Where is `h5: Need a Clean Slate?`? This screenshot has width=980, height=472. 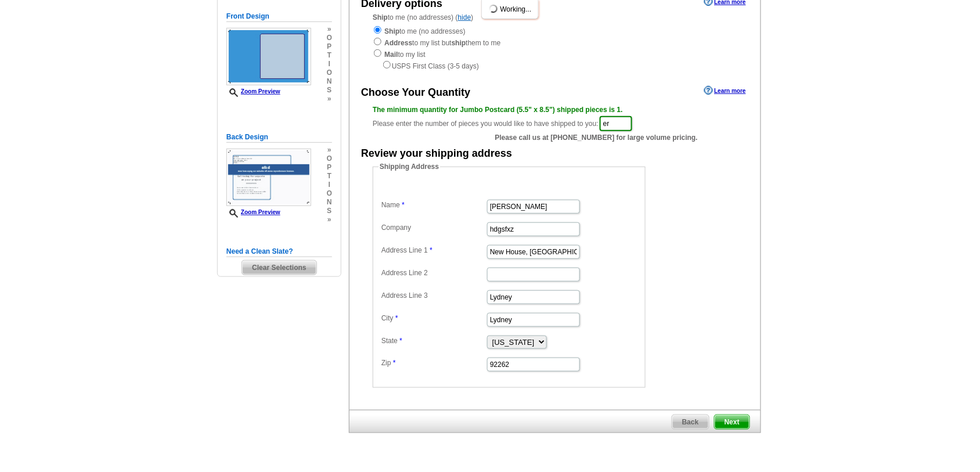
h5: Need a Clean Slate? is located at coordinates (279, 251).